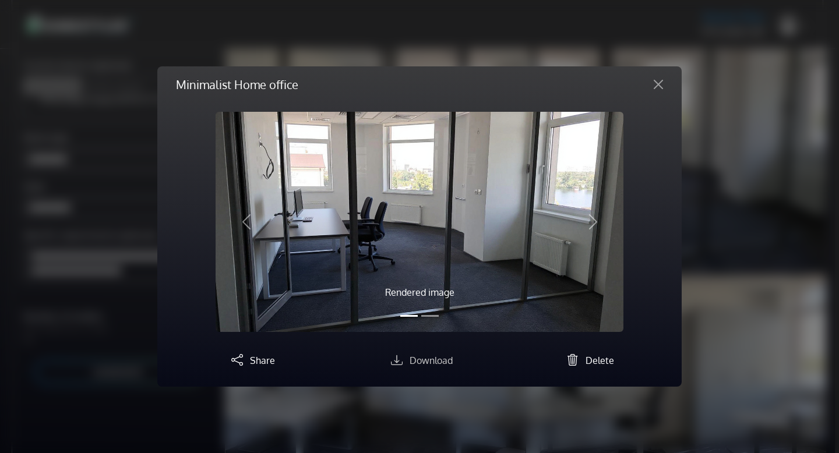  Describe the element at coordinates (251, 361) in the screenshot. I see `a: Share` at that location.